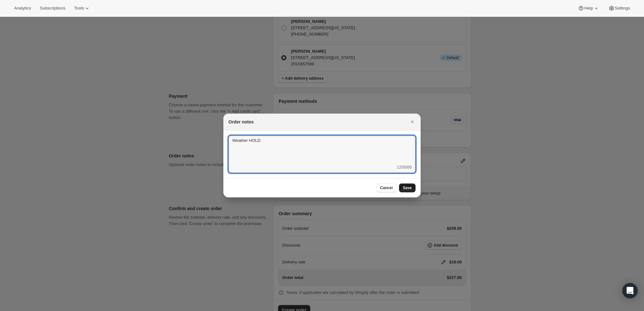  What do you see at coordinates (588, 8) in the screenshot?
I see `button: Help` at bounding box center [588, 8].